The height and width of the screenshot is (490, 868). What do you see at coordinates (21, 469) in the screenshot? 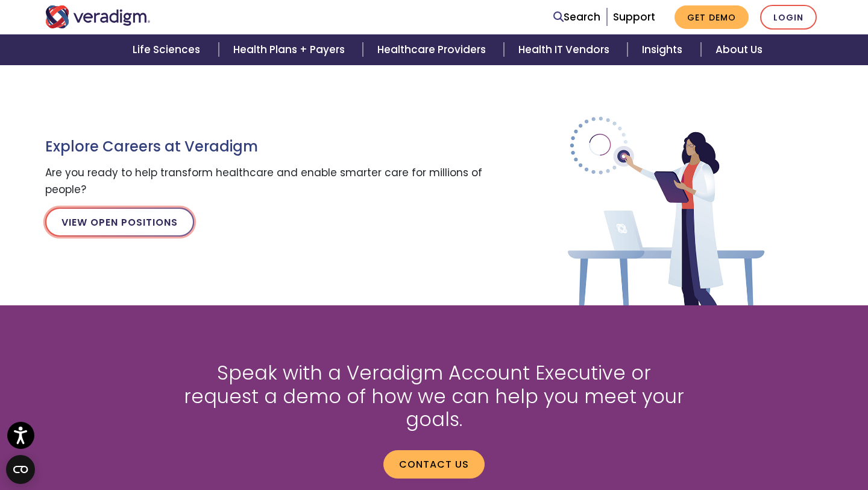
I see `button: Open CMP widget` at bounding box center [21, 469].